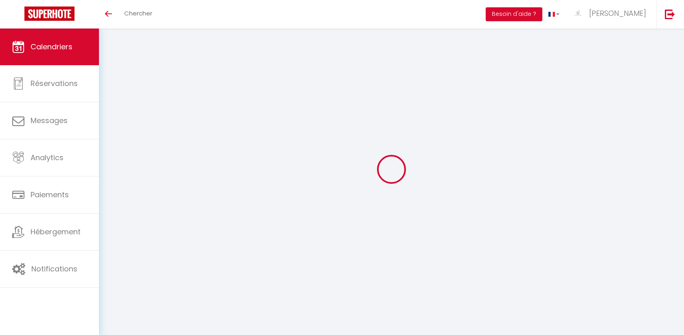 This screenshot has height=335, width=684. What do you see at coordinates (138, 13) in the screenshot?
I see `span: Chercher` at bounding box center [138, 13].